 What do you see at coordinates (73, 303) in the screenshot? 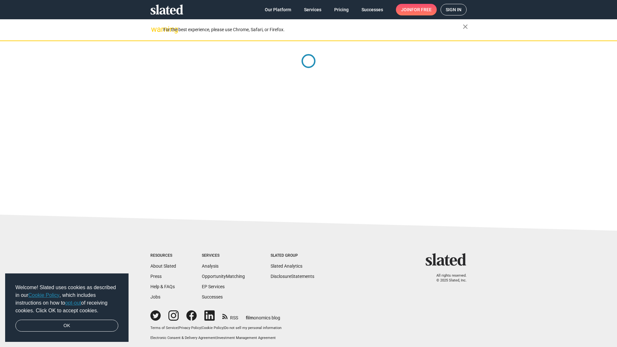
I see `a: opt-out` at bounding box center [73, 303].